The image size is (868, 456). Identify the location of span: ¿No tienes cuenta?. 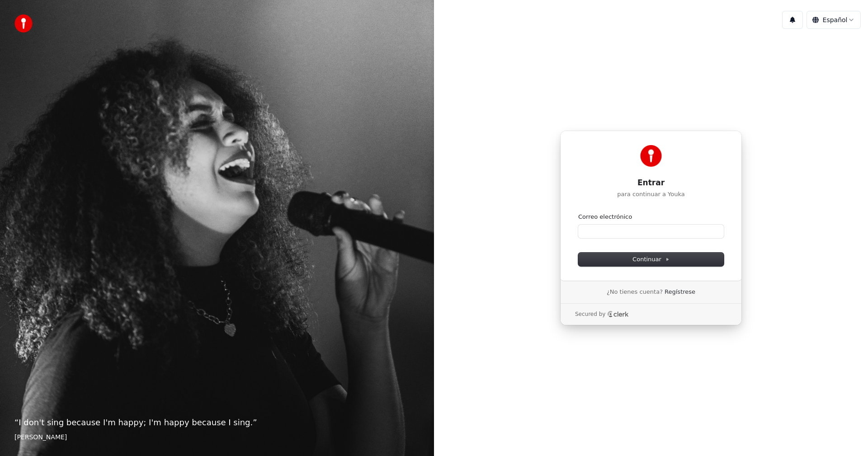
(635, 292).